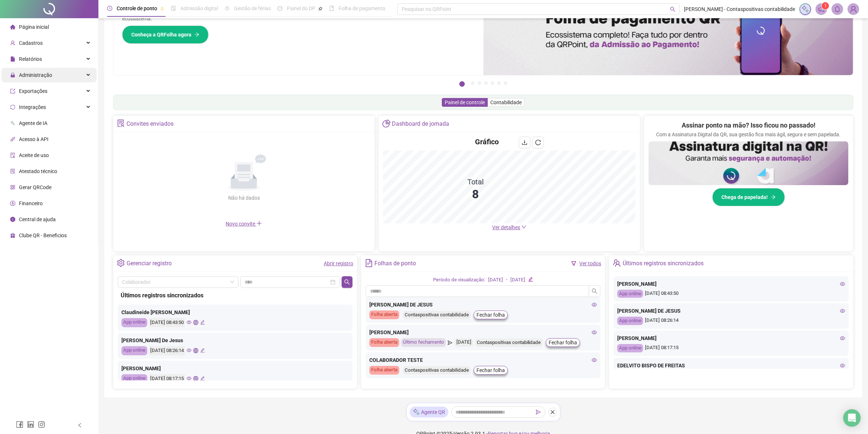 Image resolution: width=868 pixels, height=434 pixels. I want to click on sup: 1, so click(825, 6).